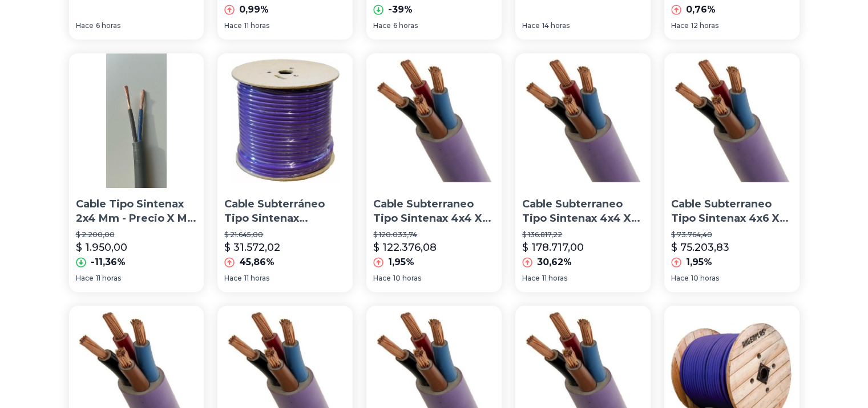 This screenshot has height=408, width=868. I want to click on p: $ 136.817,22, so click(582, 234).